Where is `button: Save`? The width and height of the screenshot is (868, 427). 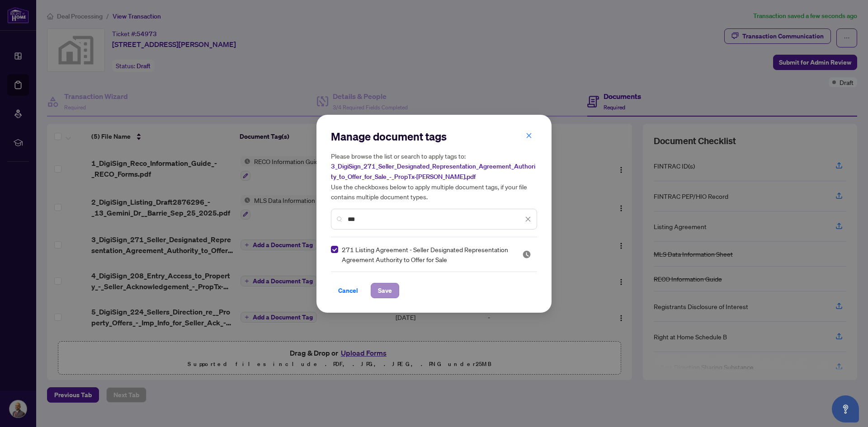
button: Save is located at coordinates (385, 291).